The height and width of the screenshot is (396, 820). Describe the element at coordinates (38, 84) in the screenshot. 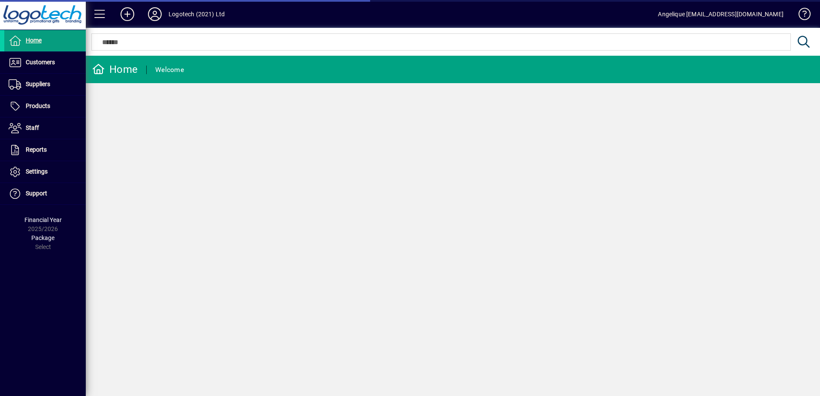

I see `span: Suppliers` at that location.